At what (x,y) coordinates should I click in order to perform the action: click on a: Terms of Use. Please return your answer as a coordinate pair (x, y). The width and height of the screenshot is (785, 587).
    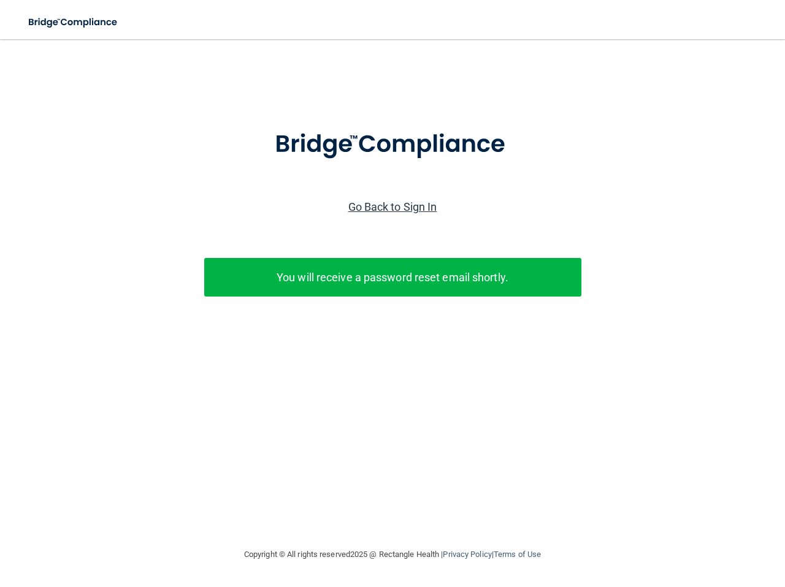
    Looking at the image, I should click on (517, 554).